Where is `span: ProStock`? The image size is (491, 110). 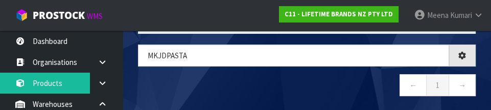
span: ProStock is located at coordinates (59, 15).